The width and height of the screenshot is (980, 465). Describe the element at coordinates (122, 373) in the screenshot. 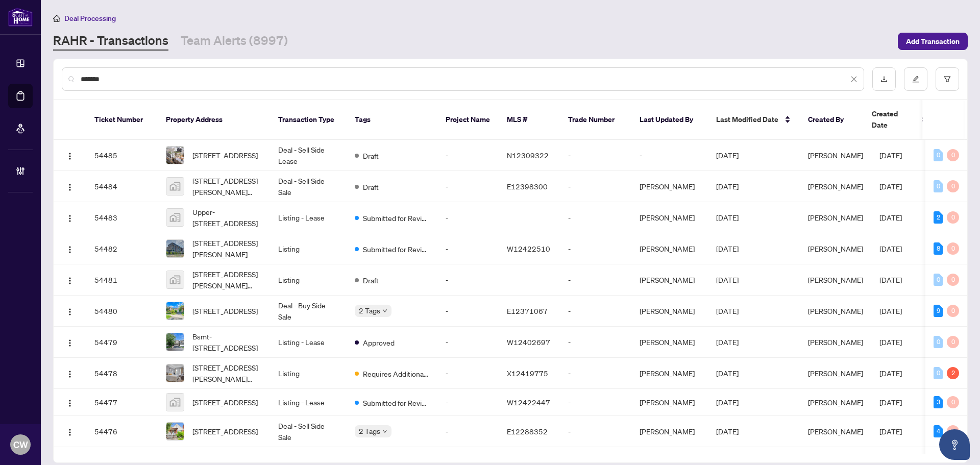

I see `td: 54478` at that location.